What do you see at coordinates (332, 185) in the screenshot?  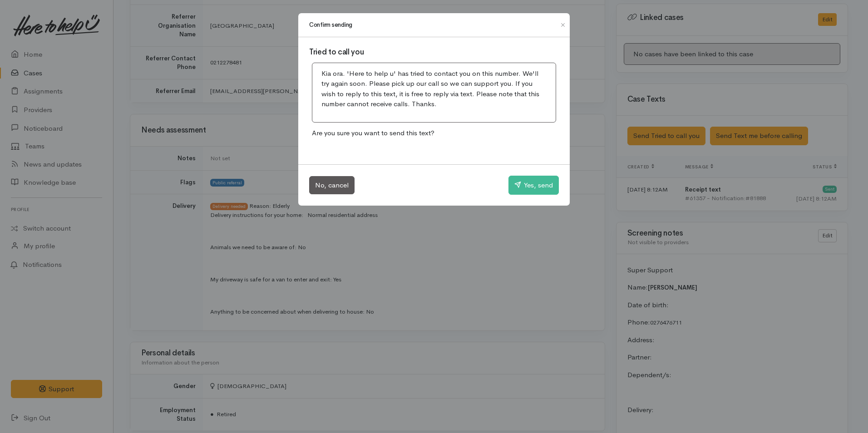 I see `button: No, cancel` at bounding box center [332, 185].